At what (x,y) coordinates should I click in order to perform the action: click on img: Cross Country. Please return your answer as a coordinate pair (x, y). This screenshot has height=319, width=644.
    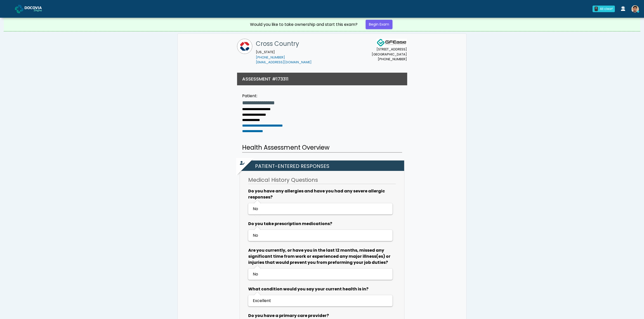
    Looking at the image, I should click on (245, 46).